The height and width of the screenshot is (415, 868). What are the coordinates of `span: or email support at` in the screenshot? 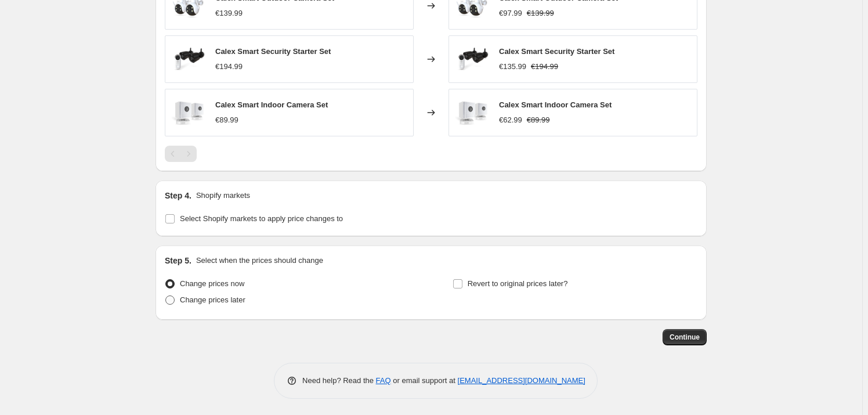 It's located at (424, 380).